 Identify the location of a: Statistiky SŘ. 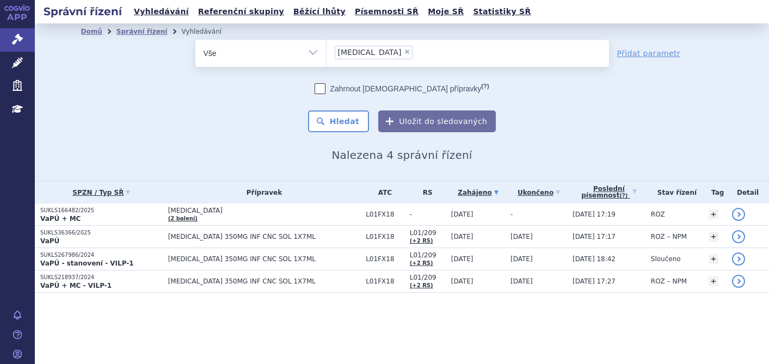
(502, 11).